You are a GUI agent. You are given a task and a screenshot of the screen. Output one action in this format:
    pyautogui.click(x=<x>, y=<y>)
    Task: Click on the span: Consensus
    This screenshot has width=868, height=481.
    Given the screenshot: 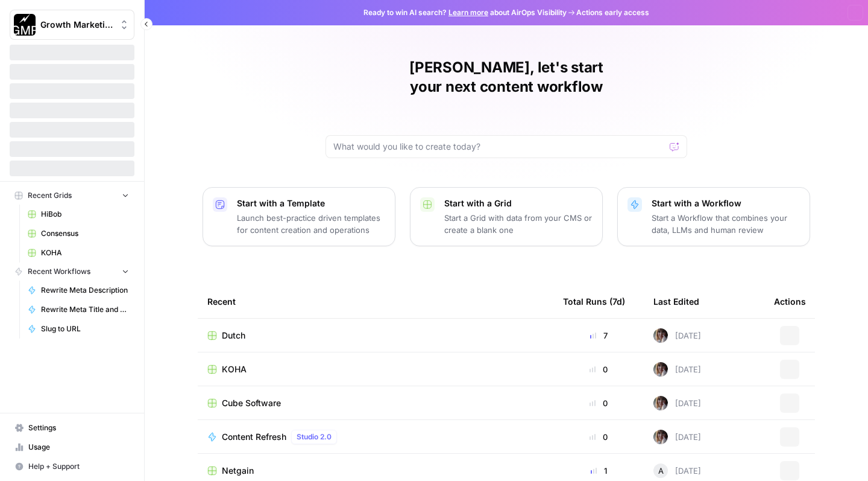 What is the action you would take?
    pyautogui.click(x=85, y=233)
    